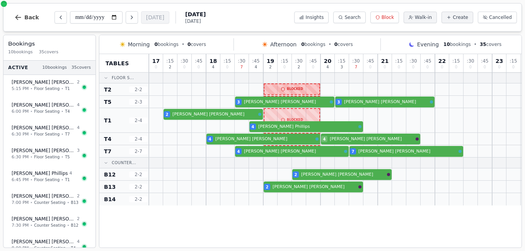  Describe the element at coordinates (75, 203) in the screenshot. I see `span: B13` at that location.